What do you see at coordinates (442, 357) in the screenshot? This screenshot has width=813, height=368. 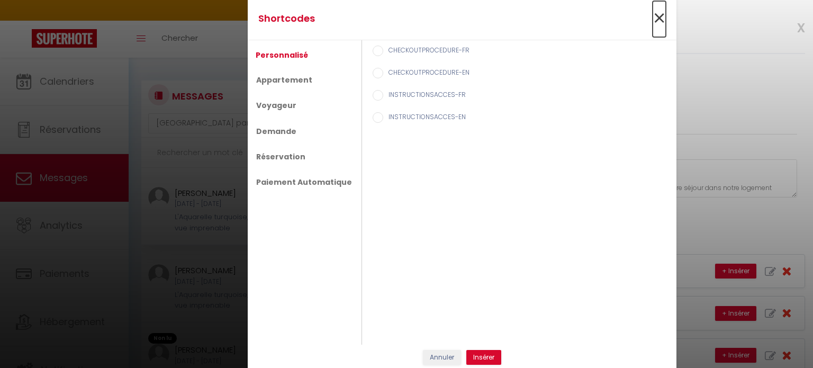 I see `button: Annuler` at bounding box center [442, 357].